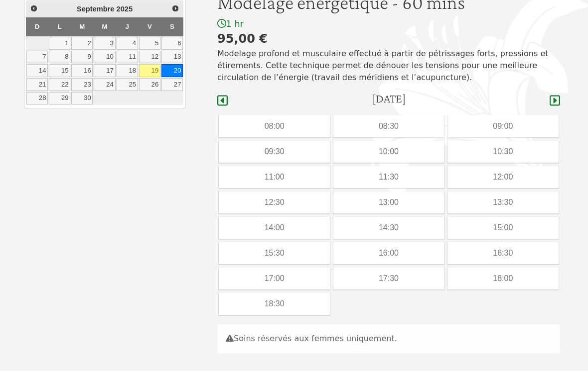 Image resolution: width=588 pixels, height=371 pixels. Describe the element at coordinates (127, 71) in the screenshot. I see `a: 18` at that location.